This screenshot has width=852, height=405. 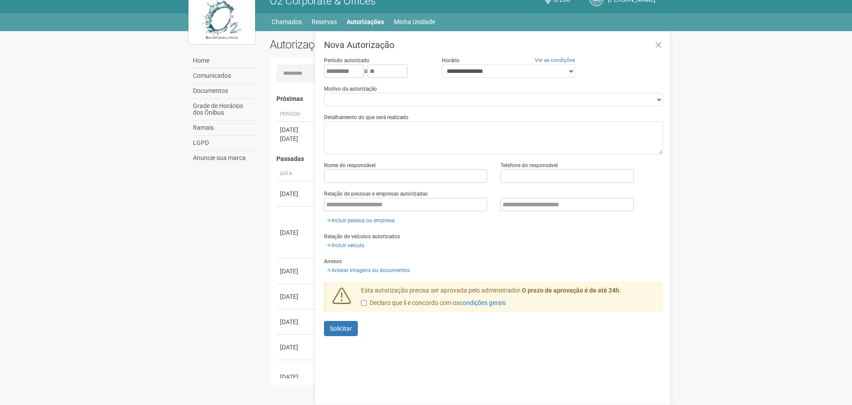 I want to click on label: Telefone do responsável, so click(x=529, y=165).